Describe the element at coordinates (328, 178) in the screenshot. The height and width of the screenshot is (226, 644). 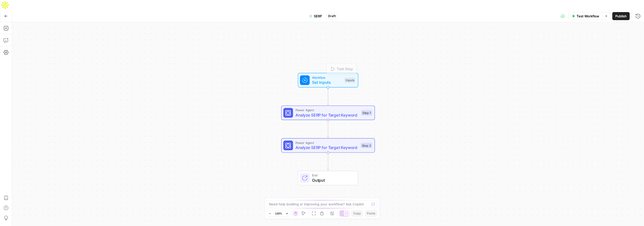
I see `div: EndOutput` at that location.